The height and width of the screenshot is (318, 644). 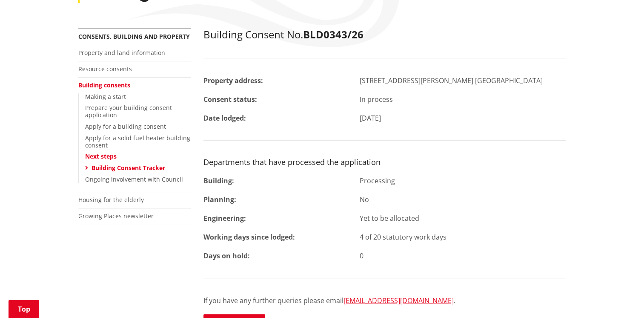 What do you see at coordinates (225, 218) in the screenshot?
I see `strong: Engineering:` at bounding box center [225, 218].